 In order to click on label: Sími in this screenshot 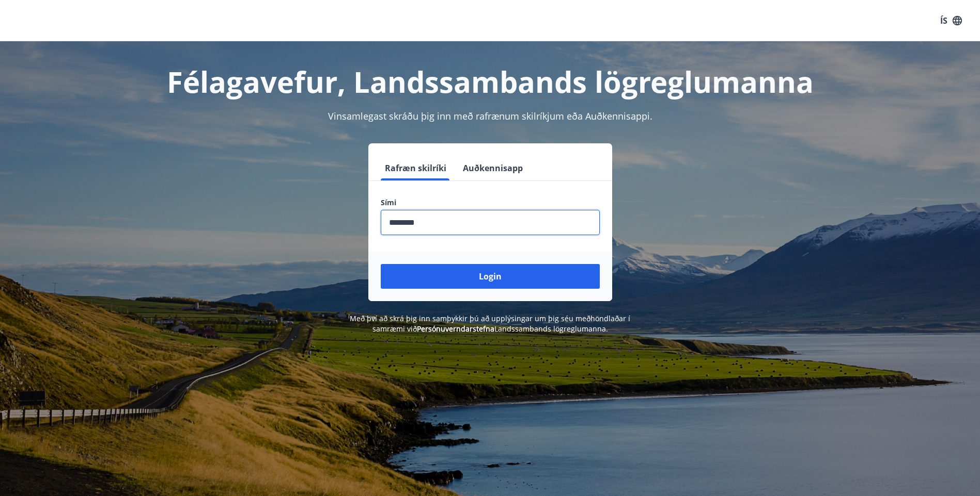, I will do `click(490, 203)`.